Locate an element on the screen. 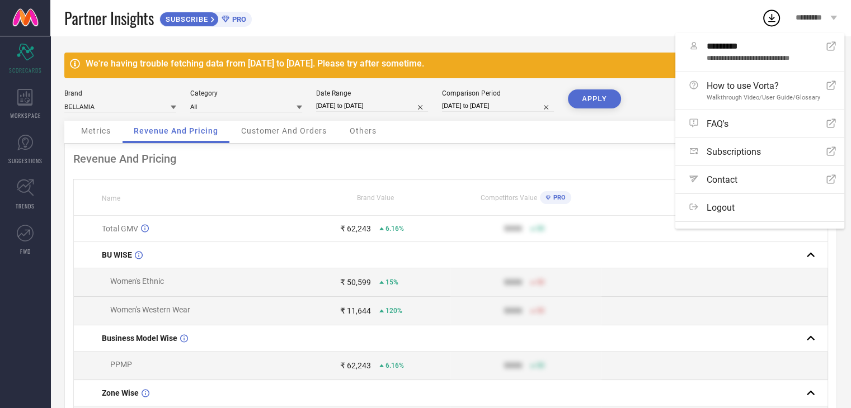 This screenshot has height=408, width=851. div: Revenue And Pricing is located at coordinates (450, 159).